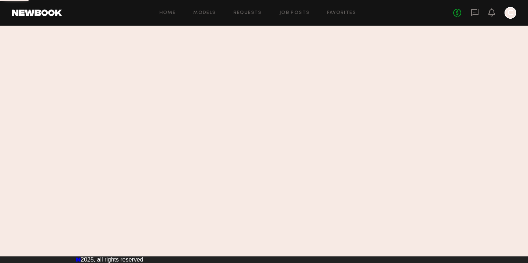 The height and width of the screenshot is (263, 528). Describe the element at coordinates (510, 13) in the screenshot. I see `a: C` at that location.